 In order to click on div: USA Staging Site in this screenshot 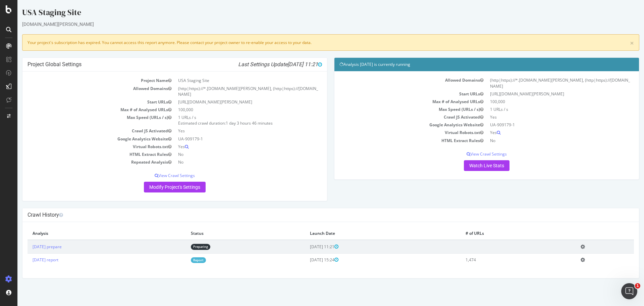, I will do `click(313, 14)`.